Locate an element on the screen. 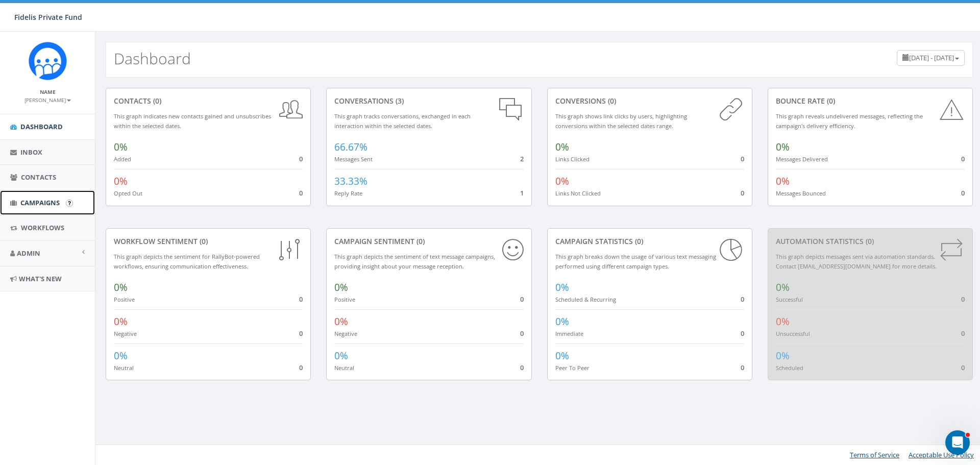 This screenshot has width=980, height=465. small: Successful is located at coordinates (789, 299).